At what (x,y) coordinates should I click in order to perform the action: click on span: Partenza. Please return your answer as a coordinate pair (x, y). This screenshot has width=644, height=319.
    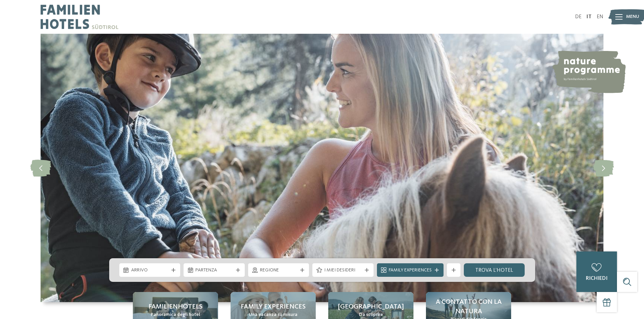
    Looking at the image, I should click on (214, 271).